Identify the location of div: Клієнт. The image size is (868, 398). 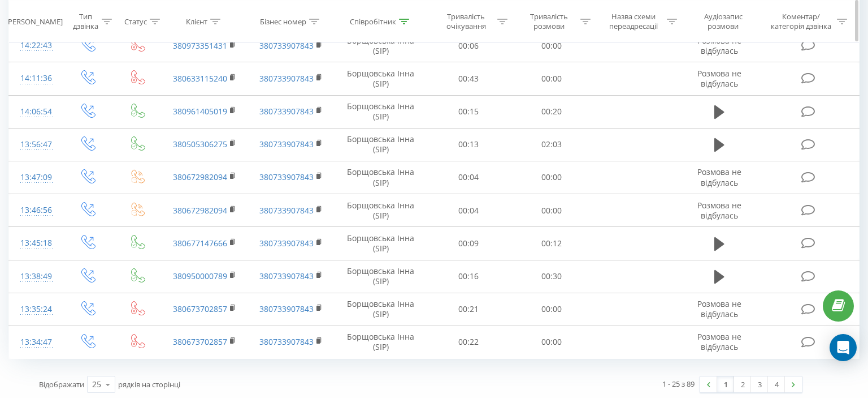
(196, 21).